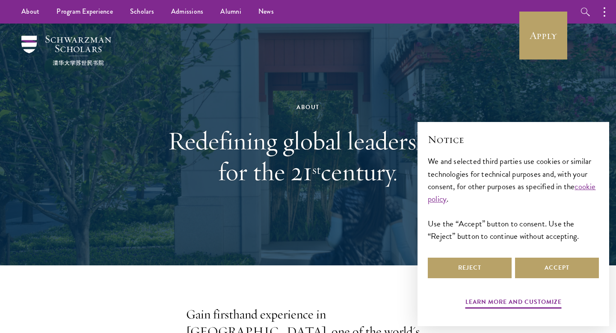 This screenshot has width=616, height=333. What do you see at coordinates (514, 140) in the screenshot?
I see `h2: Notice` at bounding box center [514, 140].